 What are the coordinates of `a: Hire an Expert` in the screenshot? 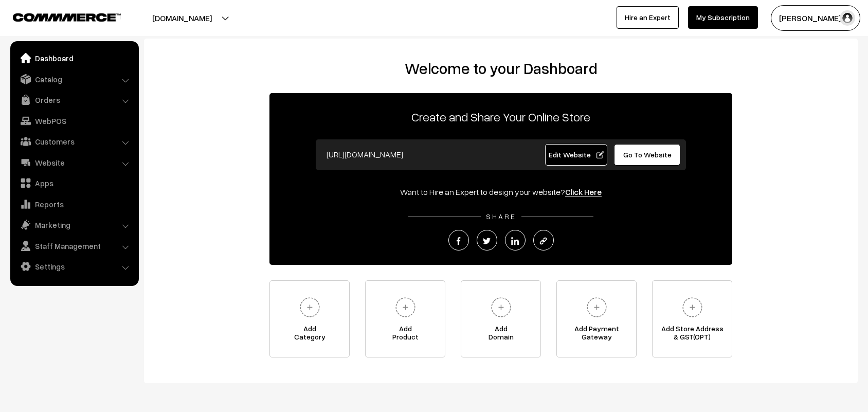 It's located at (647, 17).